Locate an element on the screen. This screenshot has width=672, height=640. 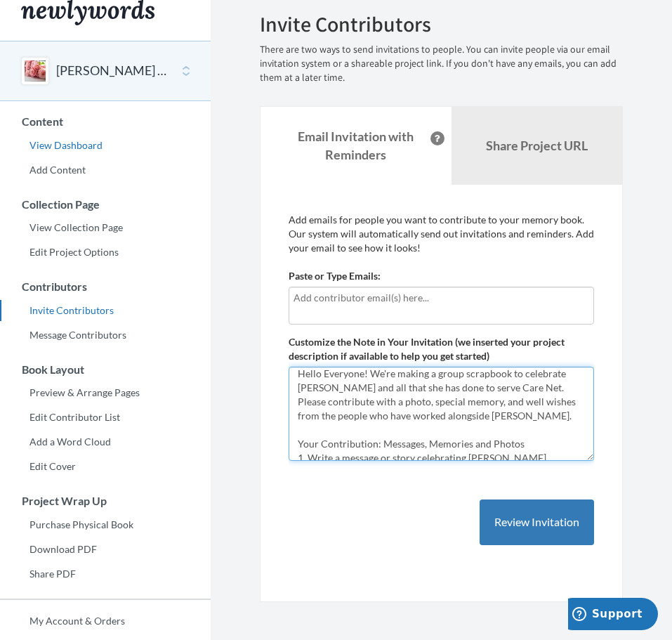
span: Support is located at coordinates (50, 17).